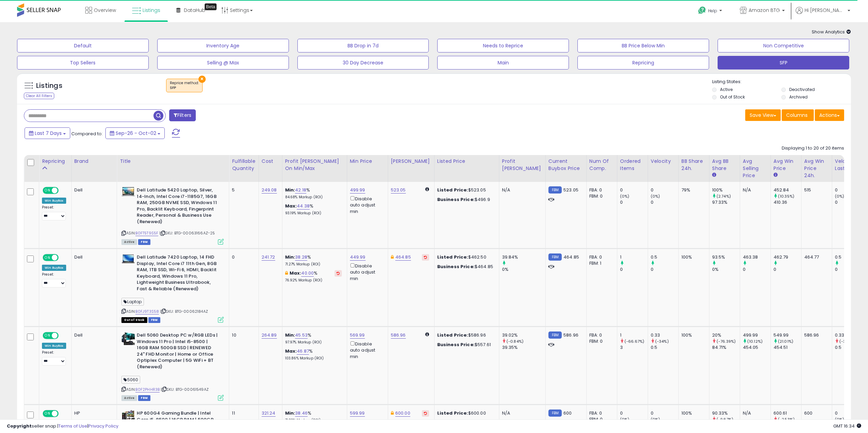  What do you see at coordinates (187, 233) in the screenshot?
I see `span: | SKU: BTG-00063166AZ-25` at bounding box center [187, 233].